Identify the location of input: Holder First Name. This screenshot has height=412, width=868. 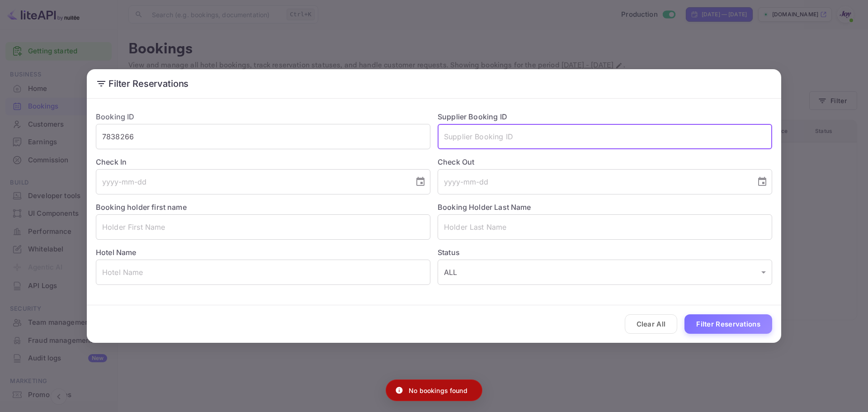
(263, 227).